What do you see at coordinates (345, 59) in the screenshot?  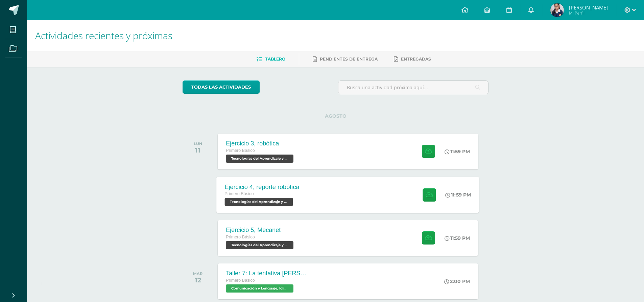 I see `a: Pendientes de entrega` at bounding box center [345, 59].